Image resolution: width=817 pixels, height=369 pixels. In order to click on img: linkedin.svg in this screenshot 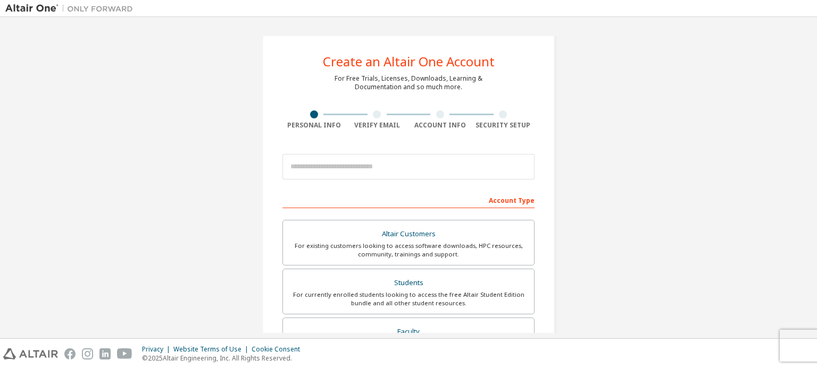, I will do `click(105, 354)`.